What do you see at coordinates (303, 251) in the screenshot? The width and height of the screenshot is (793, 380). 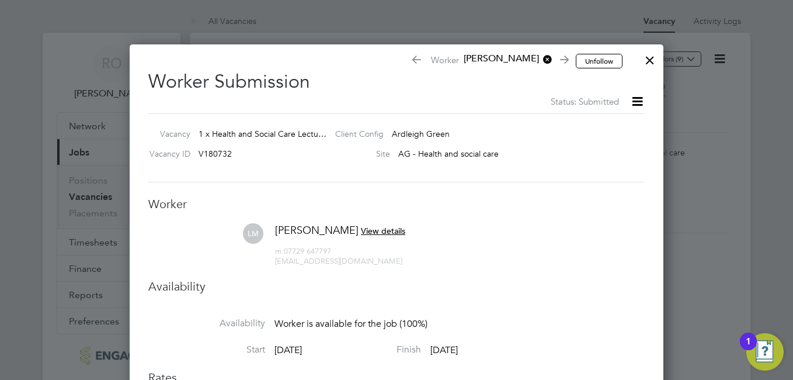 I see `span: 07729 647797` at bounding box center [303, 251].